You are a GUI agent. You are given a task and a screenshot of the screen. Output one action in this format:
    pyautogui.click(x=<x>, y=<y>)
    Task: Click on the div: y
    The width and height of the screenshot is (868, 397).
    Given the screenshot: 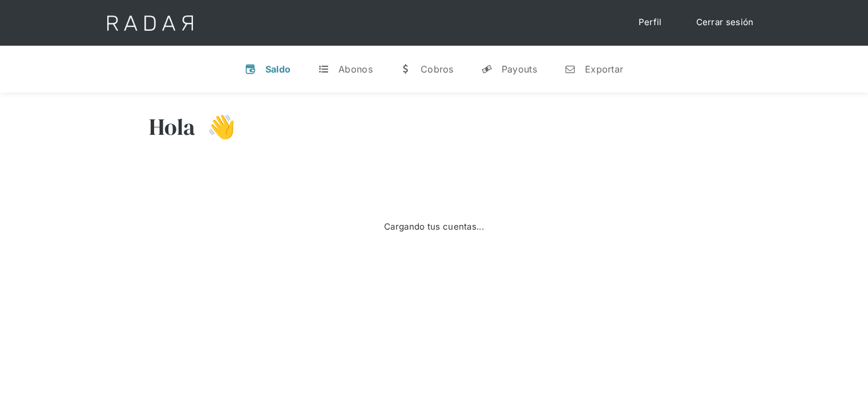 What is the action you would take?
    pyautogui.click(x=487, y=69)
    